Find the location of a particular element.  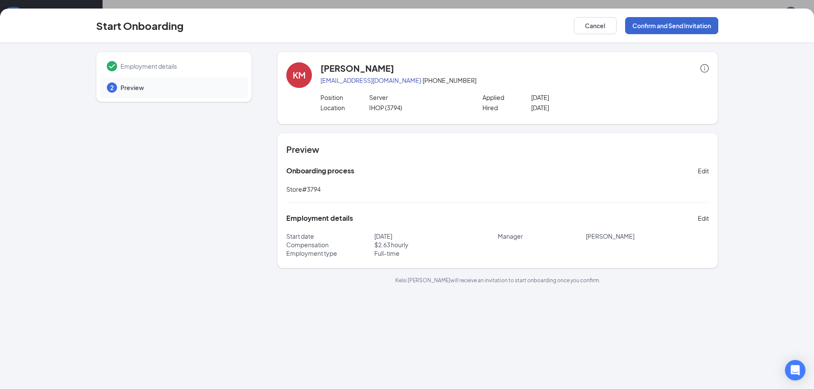

p: Employment type is located at coordinates (330, 253).